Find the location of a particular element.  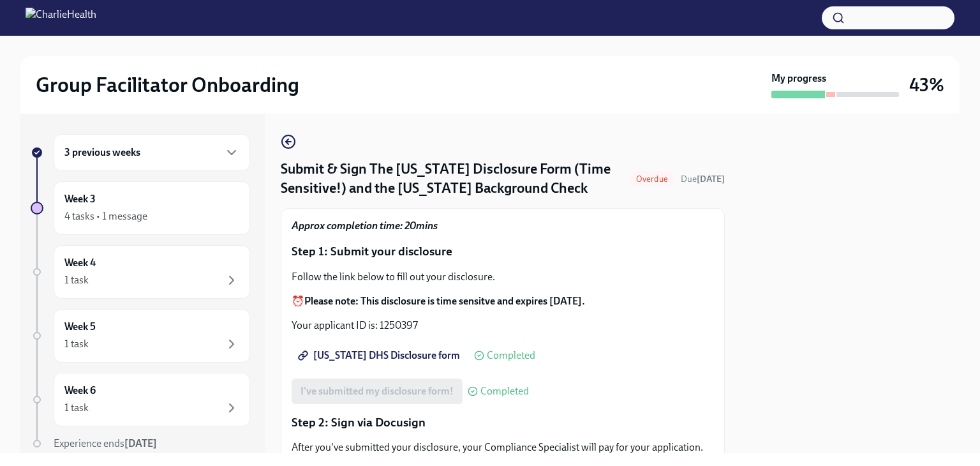

img: CharlieHealth is located at coordinates (61, 18).